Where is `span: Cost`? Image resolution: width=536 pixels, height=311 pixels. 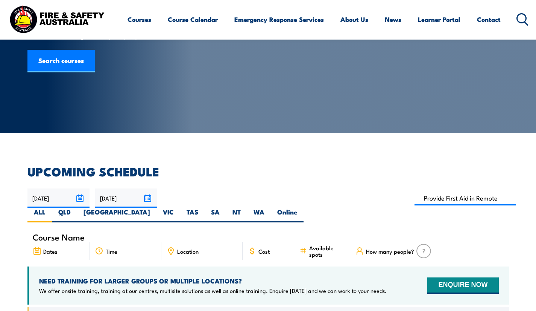
span: Cost is located at coordinates (264, 251).